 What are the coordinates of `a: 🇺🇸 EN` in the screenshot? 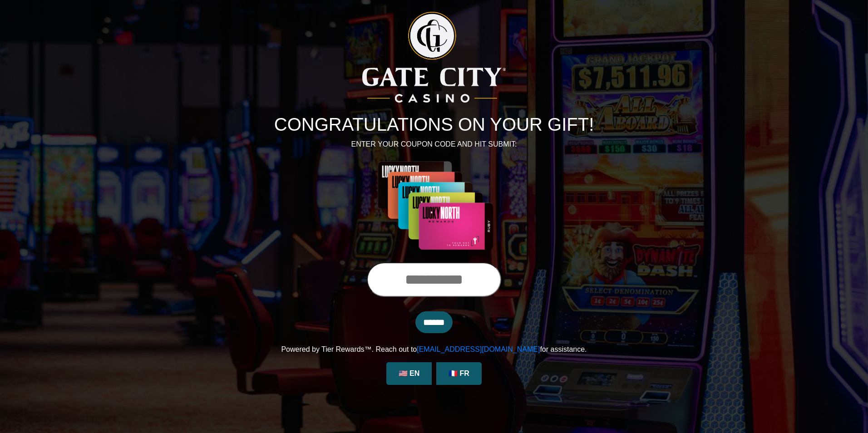 It's located at (409, 373).